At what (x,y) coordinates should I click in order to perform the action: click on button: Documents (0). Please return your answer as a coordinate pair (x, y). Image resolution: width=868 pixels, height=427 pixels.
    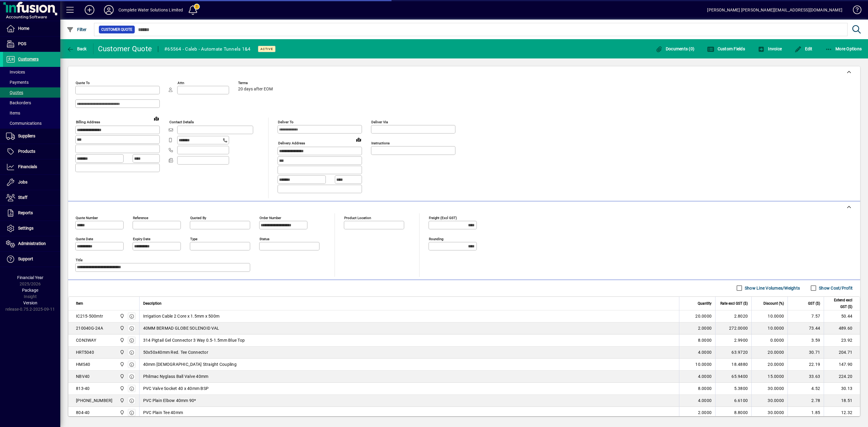
    Looking at the image, I should click on (675, 49).